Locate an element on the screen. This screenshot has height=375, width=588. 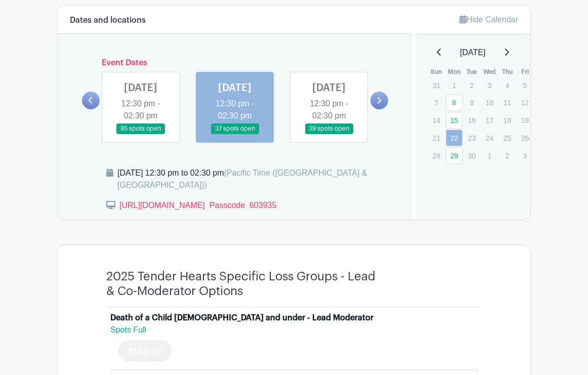
th: Mon is located at coordinates (454, 72).